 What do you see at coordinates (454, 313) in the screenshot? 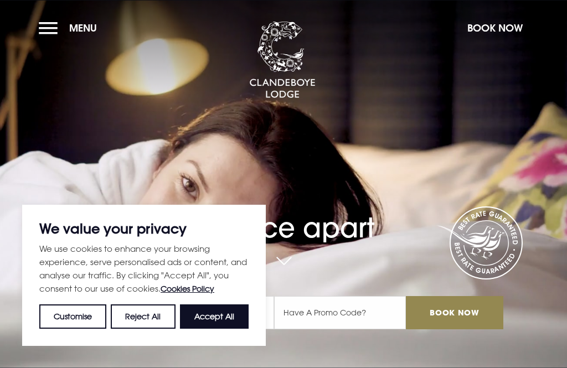
I see `input: Book Now` at bounding box center [454, 313].